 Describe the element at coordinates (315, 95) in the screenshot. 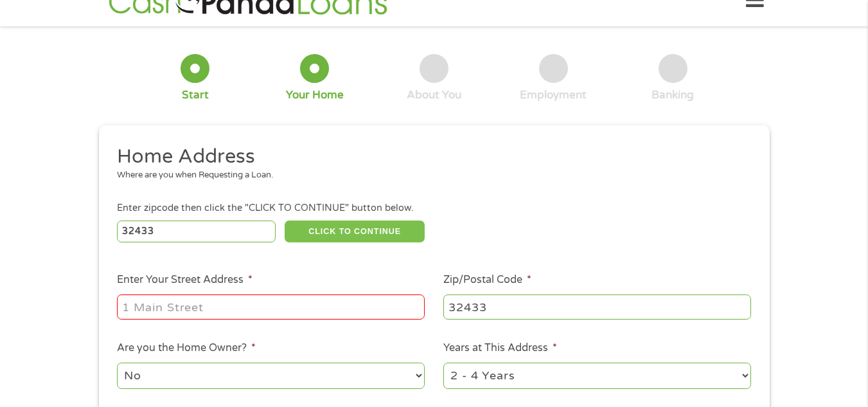

I see `div: Your Home` at that location.